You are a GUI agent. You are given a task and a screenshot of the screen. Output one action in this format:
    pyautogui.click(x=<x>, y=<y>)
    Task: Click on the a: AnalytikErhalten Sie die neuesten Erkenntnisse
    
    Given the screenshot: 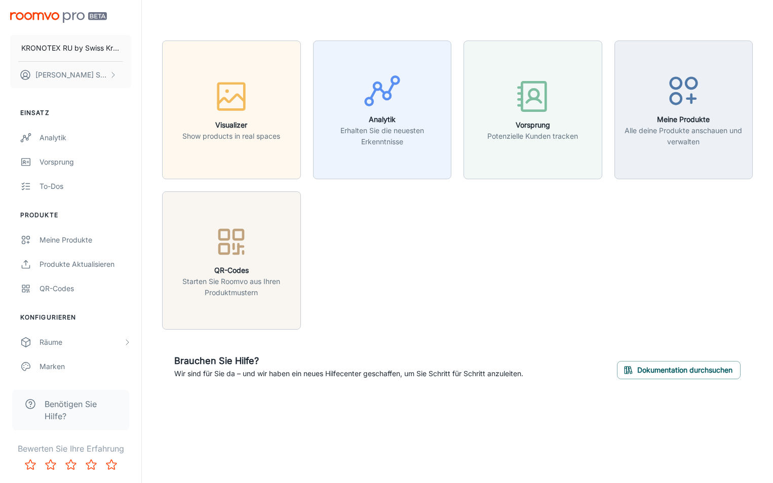 What is the action you would take?
    pyautogui.click(x=382, y=109)
    